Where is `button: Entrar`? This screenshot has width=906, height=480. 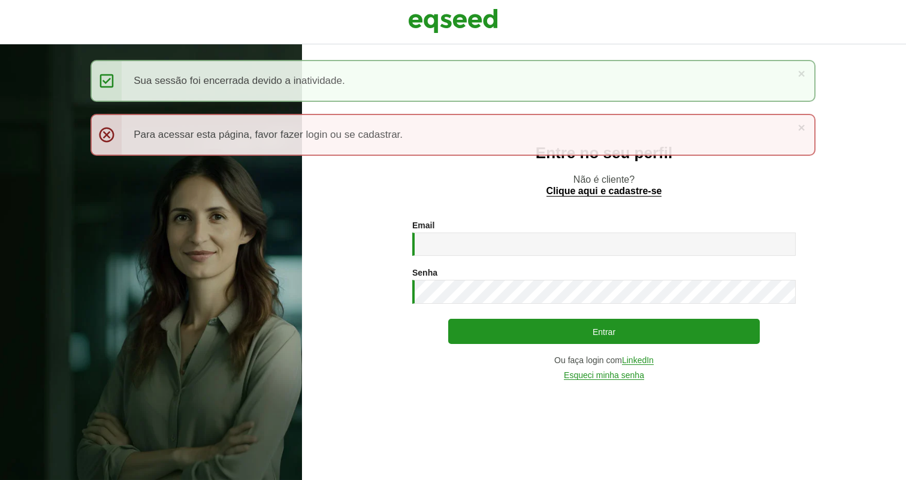
button: Entrar is located at coordinates (604, 331).